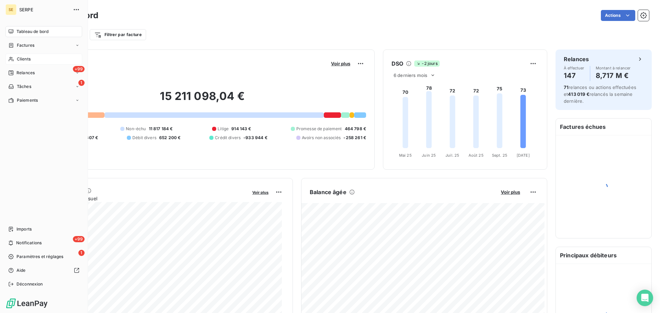 This screenshot has width=660, height=313. What do you see at coordinates (410, 75) in the screenshot?
I see `span: 6 derniers mois` at bounding box center [410, 75].